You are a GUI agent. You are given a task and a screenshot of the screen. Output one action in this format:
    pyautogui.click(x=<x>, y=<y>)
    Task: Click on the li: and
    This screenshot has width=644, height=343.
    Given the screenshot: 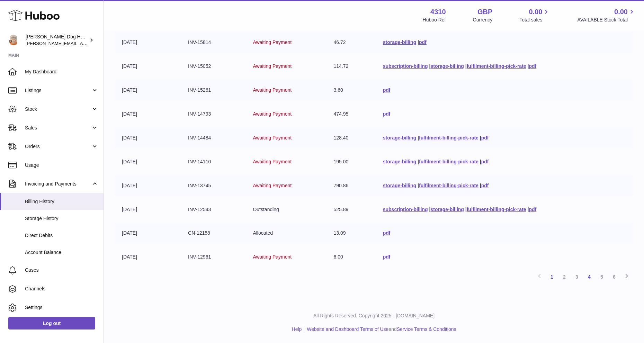 What is the action you would take?
    pyautogui.click(x=380, y=329)
    